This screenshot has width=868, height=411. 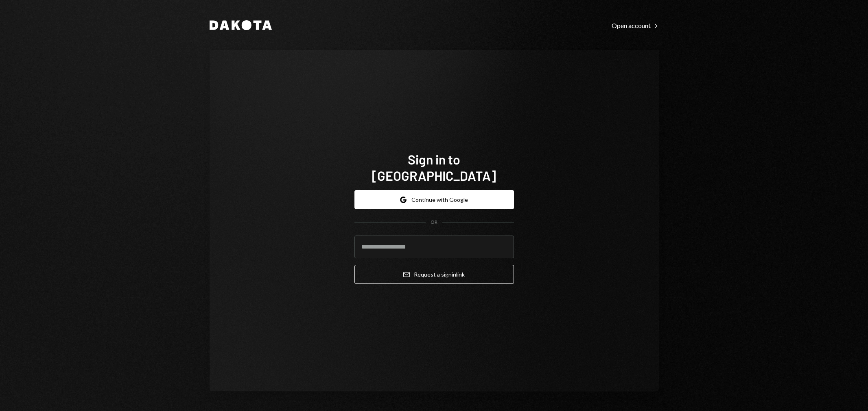 I want to click on button: Request a signinlink, so click(x=434, y=274).